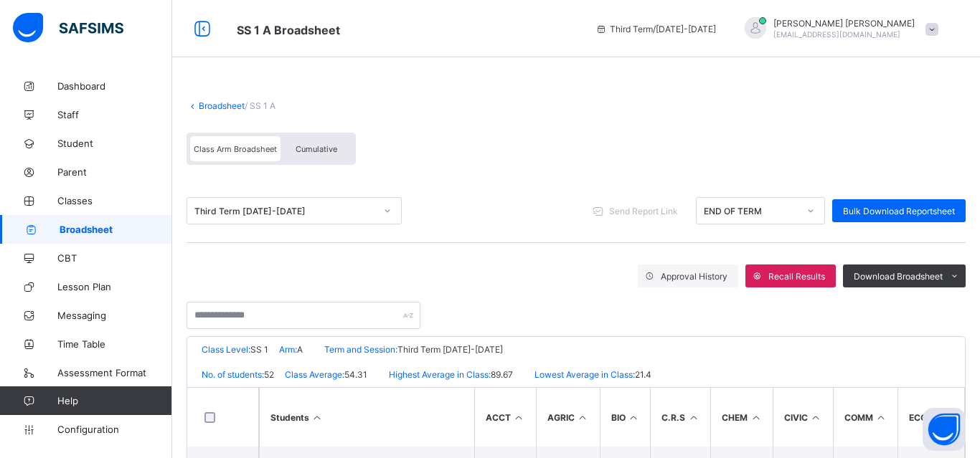 The height and width of the screenshot is (458, 980). I want to click on span: Download Broadsheet, so click(898, 276).